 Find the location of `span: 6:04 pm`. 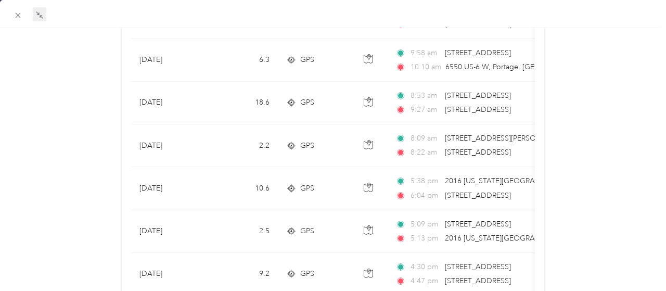

span: 6:04 pm is located at coordinates (425, 196).